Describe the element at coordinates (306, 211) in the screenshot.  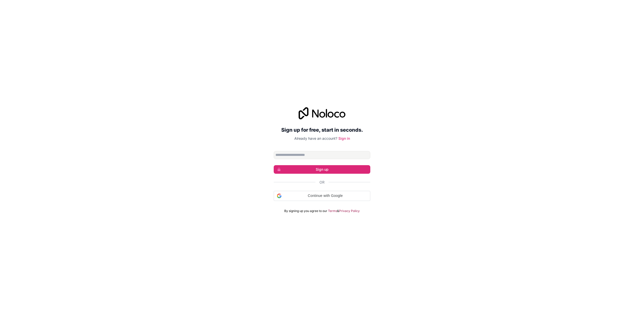
I see `span: By signing up you agree to our` at that location.